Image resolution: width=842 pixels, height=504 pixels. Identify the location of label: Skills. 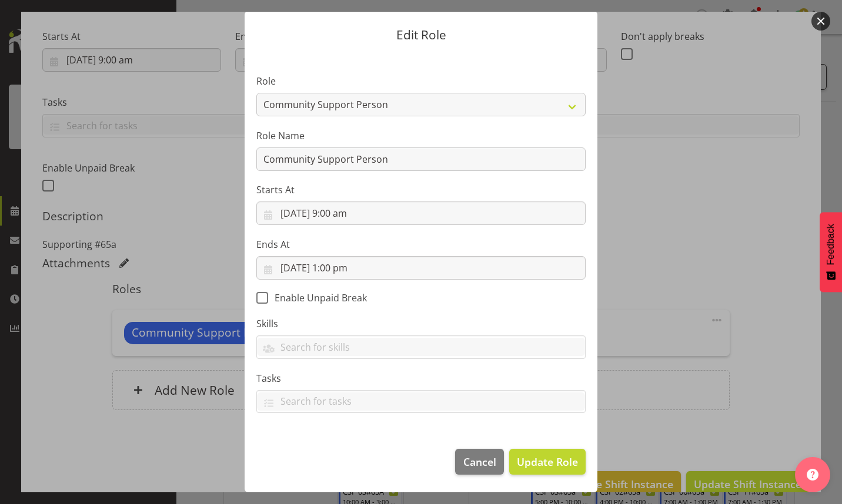
(421, 324).